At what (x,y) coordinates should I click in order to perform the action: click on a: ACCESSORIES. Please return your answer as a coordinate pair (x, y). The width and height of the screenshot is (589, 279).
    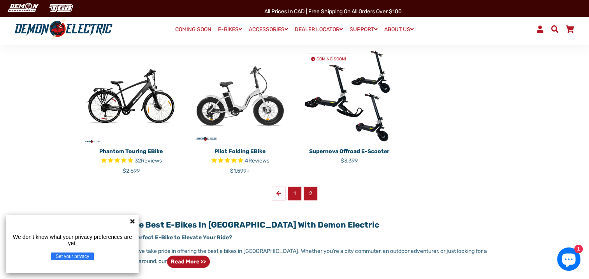
    Looking at the image, I should click on (268, 29).